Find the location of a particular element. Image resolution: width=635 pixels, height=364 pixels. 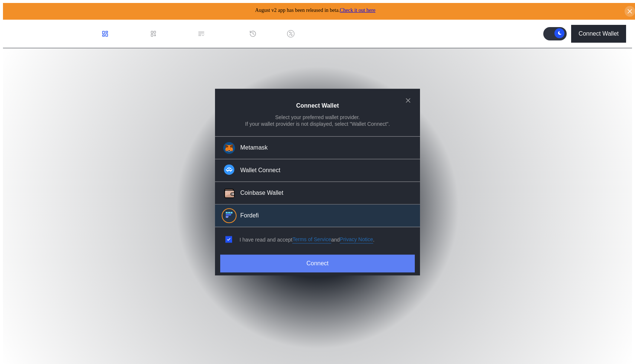

div: History is located at coordinates (269, 34).